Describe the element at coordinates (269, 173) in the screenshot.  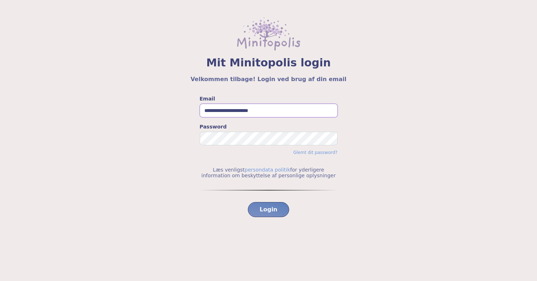
I see `p: Læs venligst for yderligere information om beskyttelse af personlige oplysninger` at that location.